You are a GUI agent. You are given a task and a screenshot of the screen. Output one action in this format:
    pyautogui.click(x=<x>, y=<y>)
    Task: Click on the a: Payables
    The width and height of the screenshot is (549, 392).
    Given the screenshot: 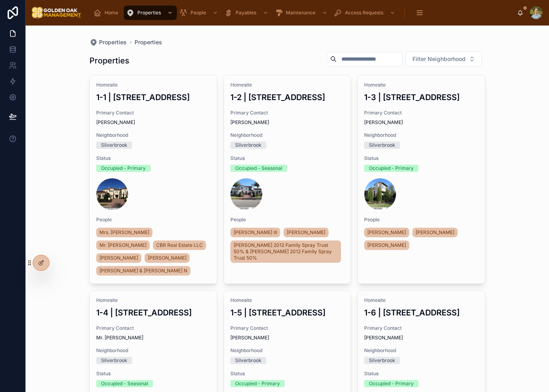 What is the action you would take?
    pyautogui.click(x=247, y=13)
    